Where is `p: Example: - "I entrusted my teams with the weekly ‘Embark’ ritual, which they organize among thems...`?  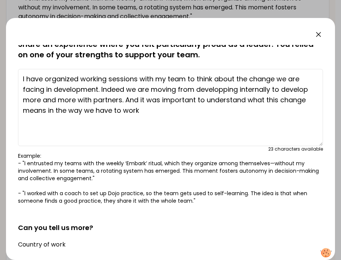 p: Example: - "I entrusted my teams with the weekly ‘Embark’ ritual, which they organize among thems... is located at coordinates (170, 179).